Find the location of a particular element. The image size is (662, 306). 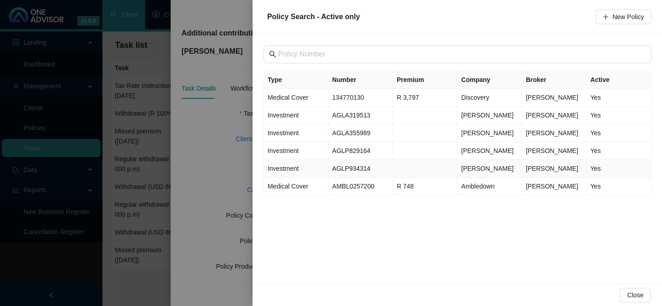

td: AGLP934314 is located at coordinates (361, 168).